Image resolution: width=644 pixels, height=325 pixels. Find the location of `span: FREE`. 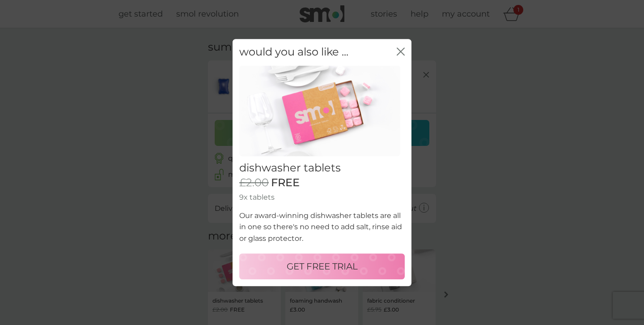

span: FREE is located at coordinates (285, 183).